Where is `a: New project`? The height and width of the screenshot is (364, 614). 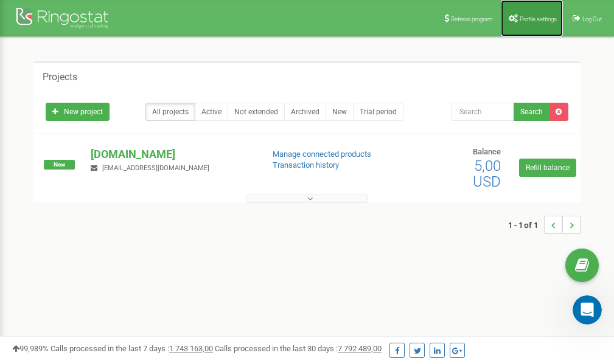 a: New project is located at coordinates (78, 112).